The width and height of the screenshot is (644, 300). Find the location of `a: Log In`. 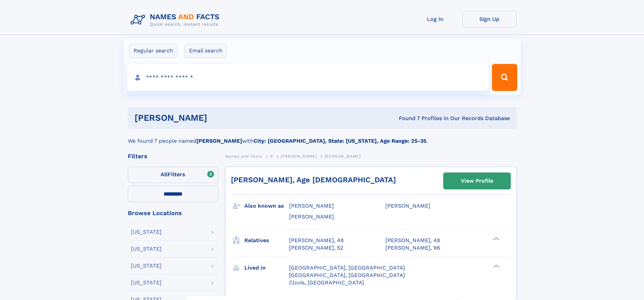

a: Log In is located at coordinates (435, 19).